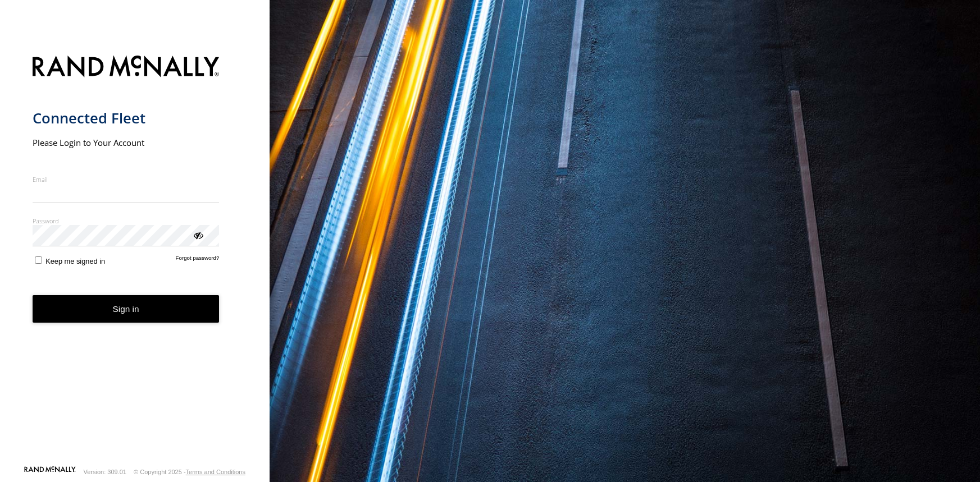 The width and height of the screenshot is (980, 482). I want to click on a: Terms and Conditions, so click(216, 472).